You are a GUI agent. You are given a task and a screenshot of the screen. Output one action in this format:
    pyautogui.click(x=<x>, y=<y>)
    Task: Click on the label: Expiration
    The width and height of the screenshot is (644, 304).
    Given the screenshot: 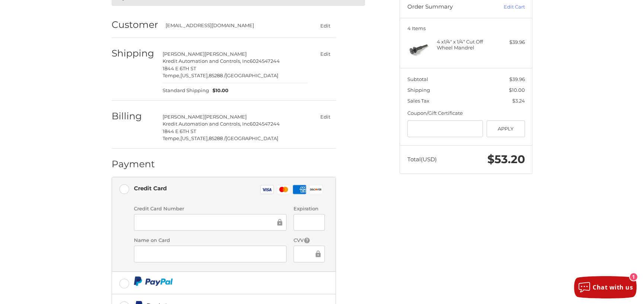 What is the action you would take?
    pyautogui.click(x=309, y=209)
    